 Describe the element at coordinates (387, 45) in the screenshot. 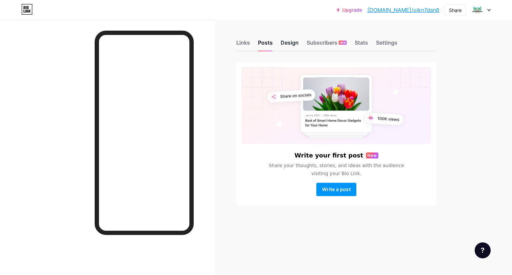

I see `div: Settings` at that location.